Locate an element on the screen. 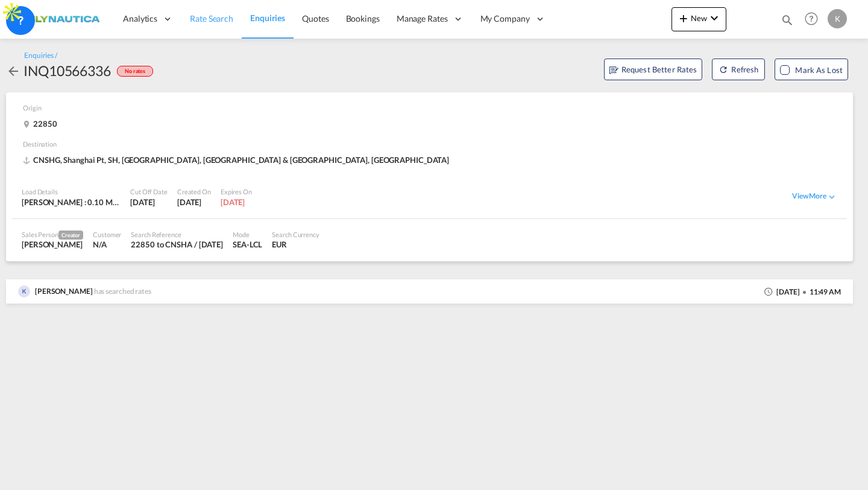 This screenshot has width=868, height=490. span: has searched rates is located at coordinates (124, 291).